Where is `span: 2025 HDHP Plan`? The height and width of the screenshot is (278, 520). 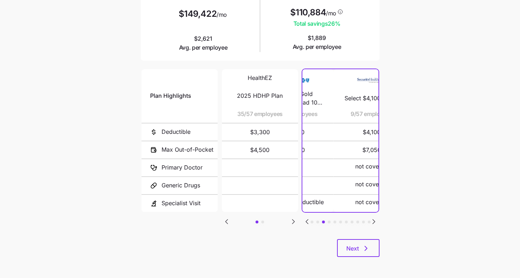 span: 2025 HDHP Plan is located at coordinates (260, 96).